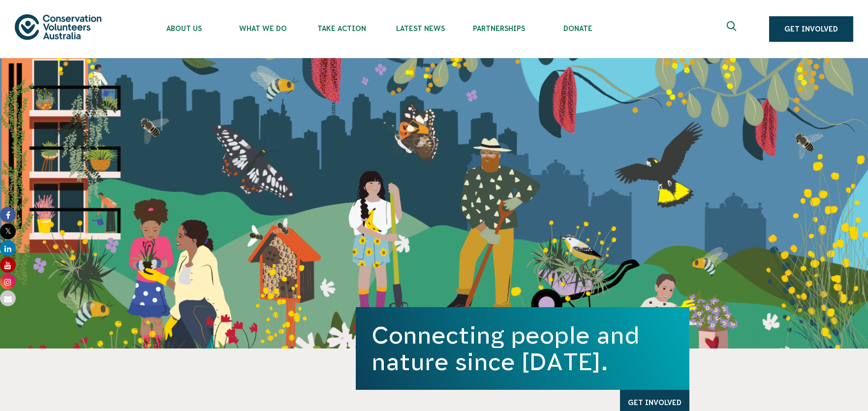 Image resolution: width=868 pixels, height=411 pixels. I want to click on a: Get Involved, so click(810, 29).